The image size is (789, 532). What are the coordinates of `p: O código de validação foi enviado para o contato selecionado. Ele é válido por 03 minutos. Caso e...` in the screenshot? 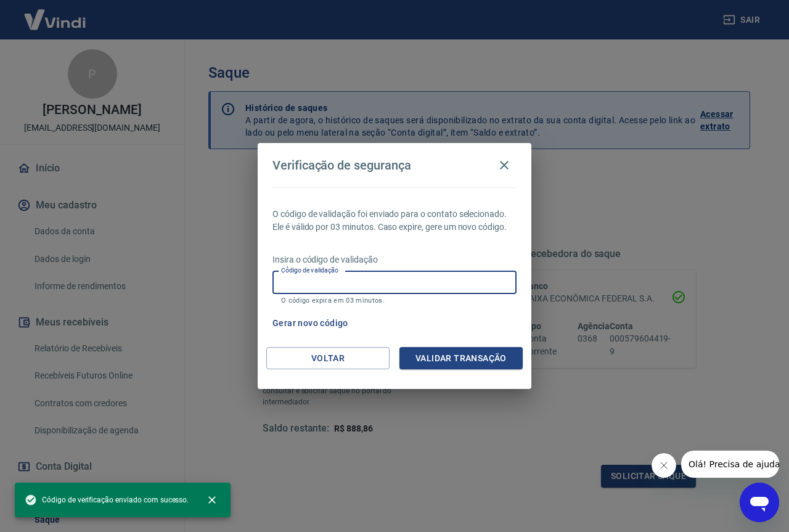 It's located at (394, 220).